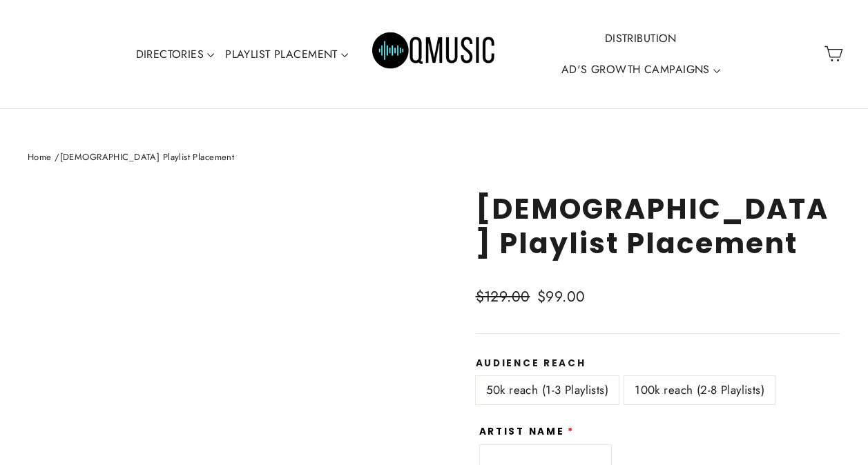  I want to click on a: PLAYLIST PLACEMENT, so click(287, 54).